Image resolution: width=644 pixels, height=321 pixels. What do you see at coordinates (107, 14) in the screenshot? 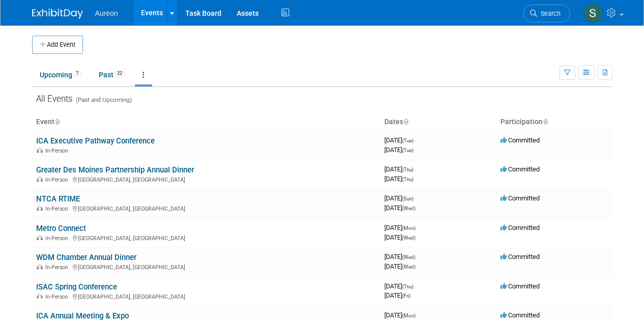
I see `span: Aureon` at bounding box center [107, 14].